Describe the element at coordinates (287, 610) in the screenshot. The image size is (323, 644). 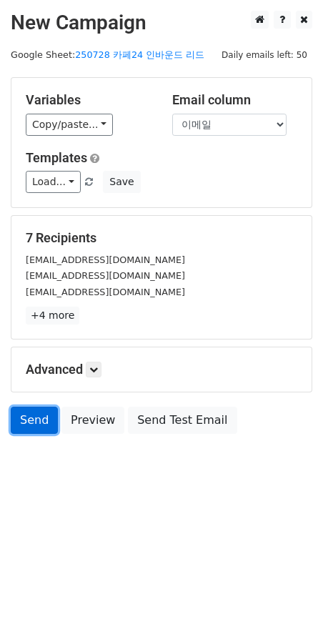
I see `div: 채팅 위젯` at that location.